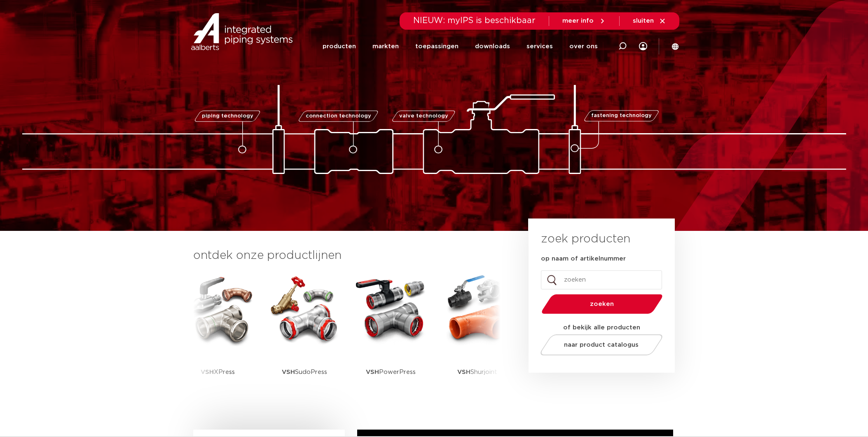 The width and height of the screenshot is (868, 437). What do you see at coordinates (437, 46) in the screenshot?
I see `a: toepassingen` at bounding box center [437, 46].